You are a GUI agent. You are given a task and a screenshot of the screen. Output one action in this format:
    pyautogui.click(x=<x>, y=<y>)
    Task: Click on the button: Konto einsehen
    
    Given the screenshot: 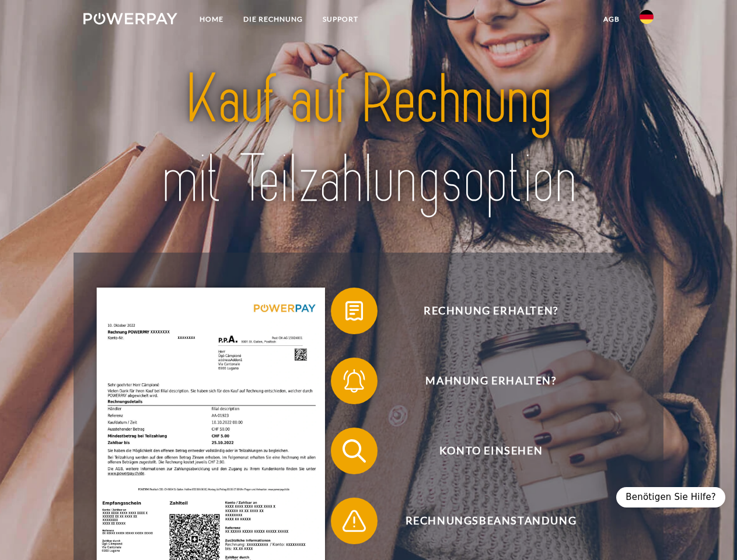 What is the action you would take?
    pyautogui.click(x=483, y=451)
    